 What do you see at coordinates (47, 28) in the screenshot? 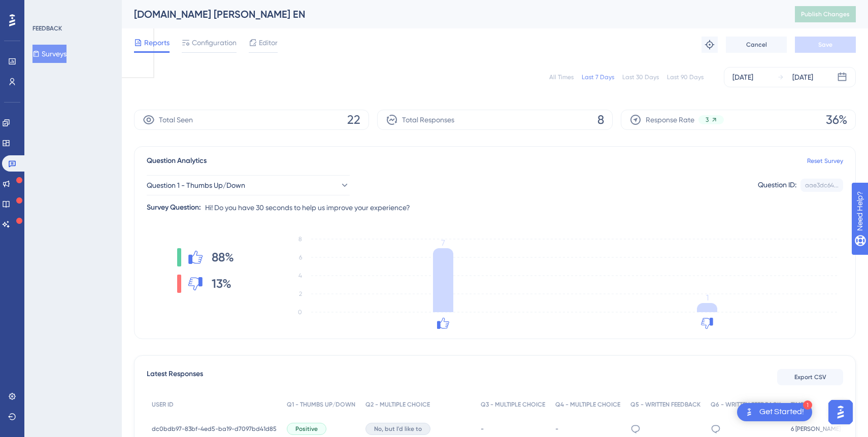
I see `div: FEEDBACK` at bounding box center [47, 28].